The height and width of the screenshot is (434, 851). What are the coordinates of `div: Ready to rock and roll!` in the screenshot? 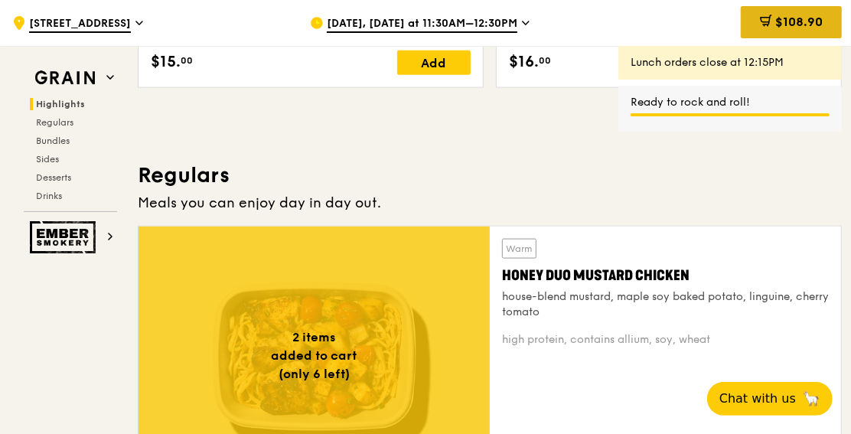 It's located at (730, 103).